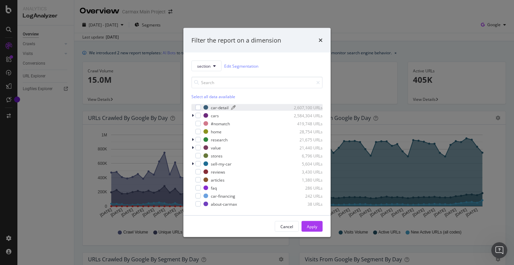  What do you see at coordinates (306, 107) in the screenshot?
I see `div: 2,607,100 URLs` at bounding box center [306, 107].